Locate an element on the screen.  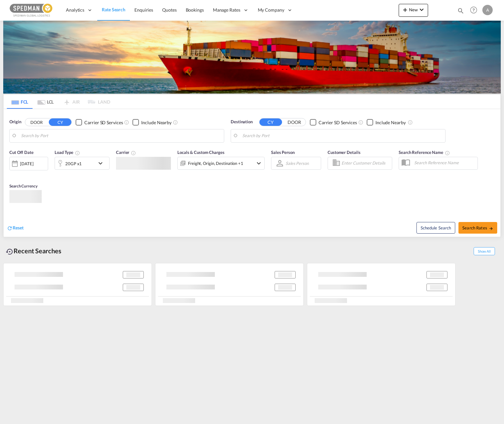
span: Manage Rates is located at coordinates (227, 10).